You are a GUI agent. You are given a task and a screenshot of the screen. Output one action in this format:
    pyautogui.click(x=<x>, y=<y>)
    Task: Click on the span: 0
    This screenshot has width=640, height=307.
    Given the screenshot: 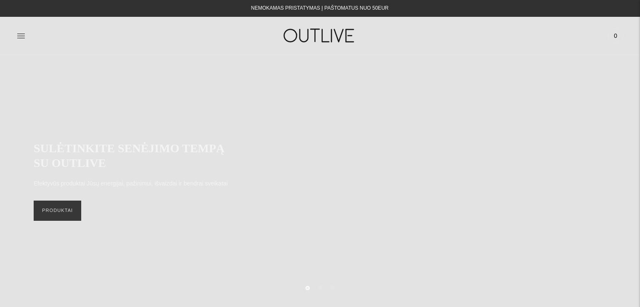 What is the action you would take?
    pyautogui.click(x=615, y=36)
    